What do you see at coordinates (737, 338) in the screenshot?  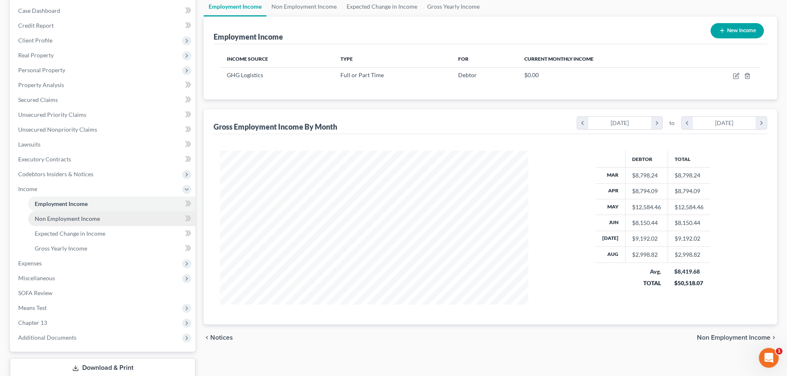 I see `button: Non Employment Income chevron_right` at bounding box center [737, 338].